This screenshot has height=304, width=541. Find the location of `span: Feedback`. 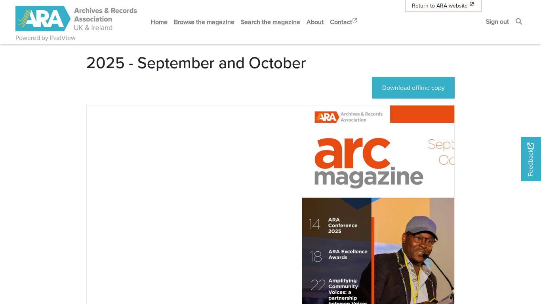

span: Feedback is located at coordinates (531, 159).